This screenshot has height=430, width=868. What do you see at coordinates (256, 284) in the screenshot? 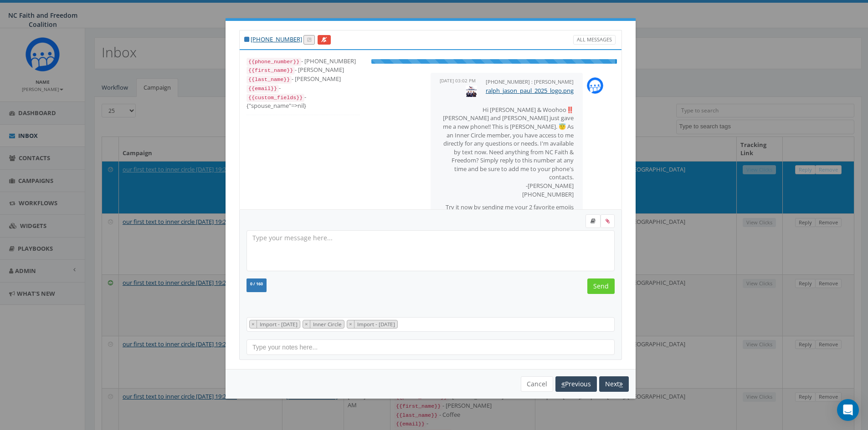
I see `span: 0 / 160` at bounding box center [256, 284].